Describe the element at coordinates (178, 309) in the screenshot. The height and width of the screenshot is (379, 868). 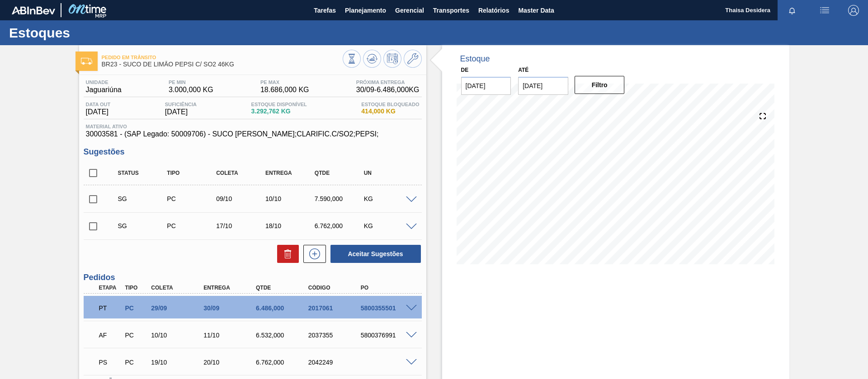
I see `div: 29/09/2025` at that location.